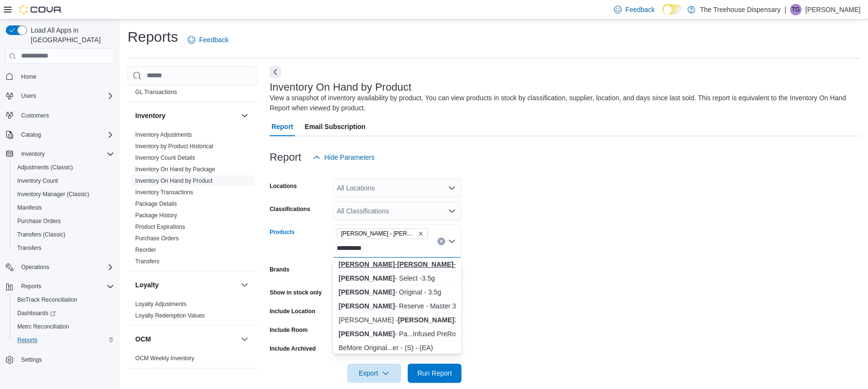 The width and height of the screenshot is (868, 389). I want to click on a: Package History, so click(156, 215).